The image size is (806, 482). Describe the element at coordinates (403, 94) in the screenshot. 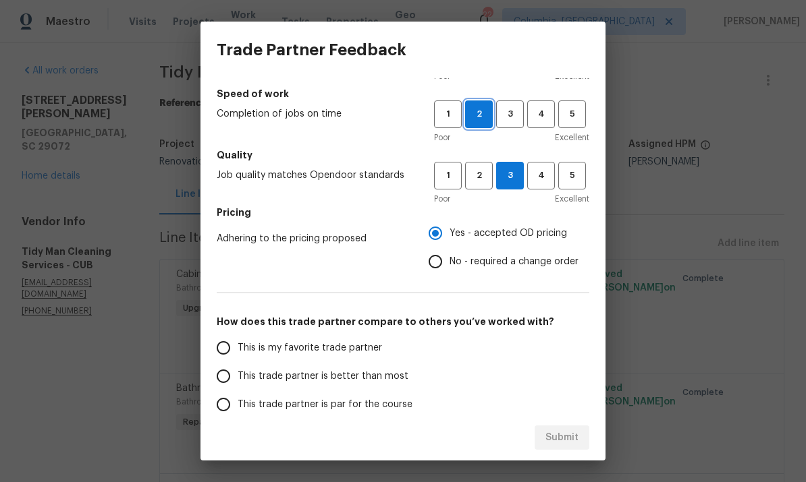

I see `h5: Speed of work` at that location.